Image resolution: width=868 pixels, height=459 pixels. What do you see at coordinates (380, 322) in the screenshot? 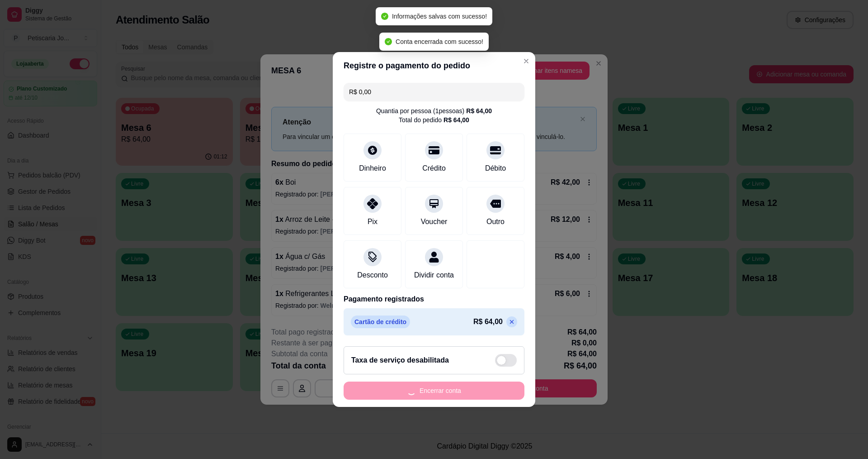
I see `p: Cartão de crédito` at bounding box center [380, 322].